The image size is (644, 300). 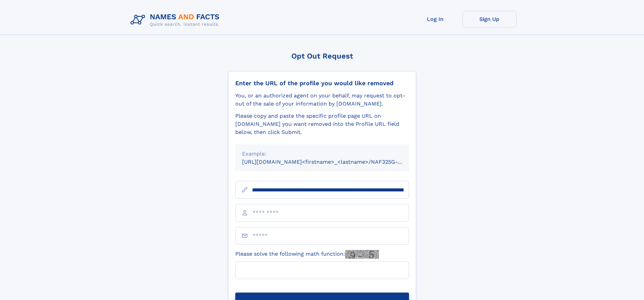 What do you see at coordinates (322, 83) in the screenshot?
I see `div: Enter the URL of the profile you would like removed` at bounding box center [322, 83].